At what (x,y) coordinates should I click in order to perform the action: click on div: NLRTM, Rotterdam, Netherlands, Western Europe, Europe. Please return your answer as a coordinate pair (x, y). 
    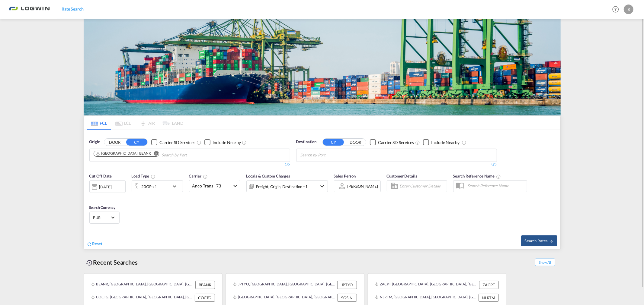
    Looking at the image, I should click on (426, 298).